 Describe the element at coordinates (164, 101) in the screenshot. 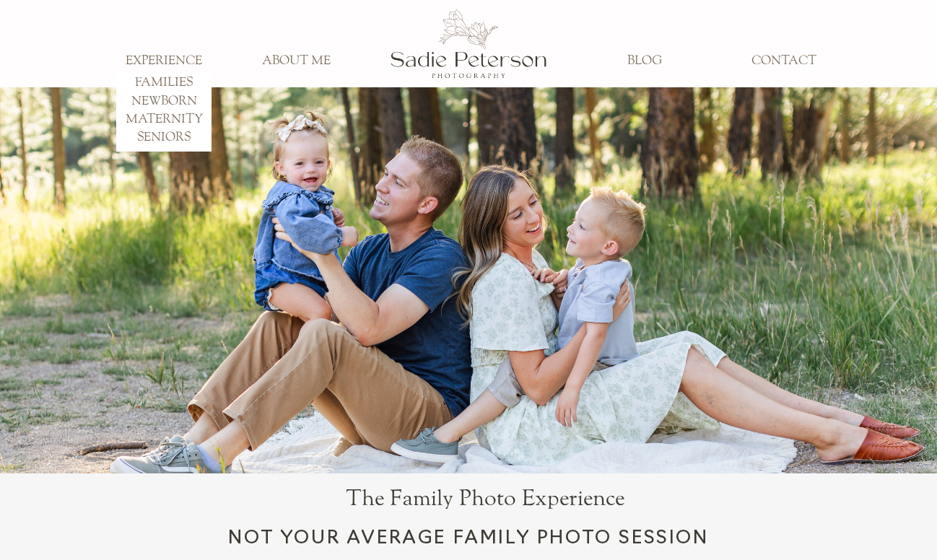

I see `a: NEWBORN` at that location.